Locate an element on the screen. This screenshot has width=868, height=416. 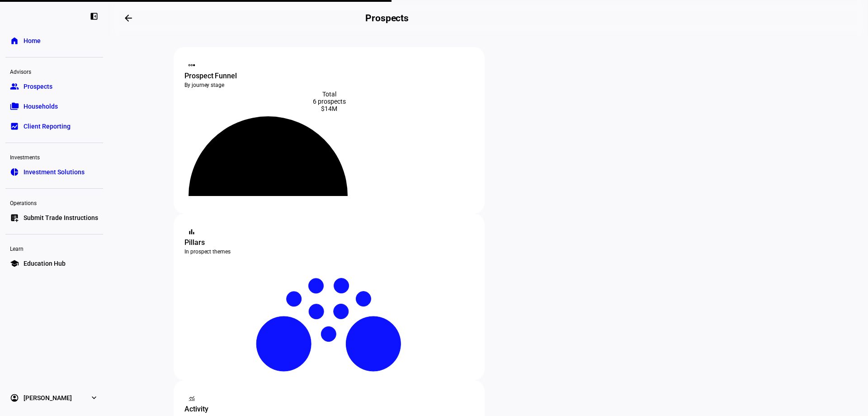
div: Pillars is located at coordinates (329, 242).